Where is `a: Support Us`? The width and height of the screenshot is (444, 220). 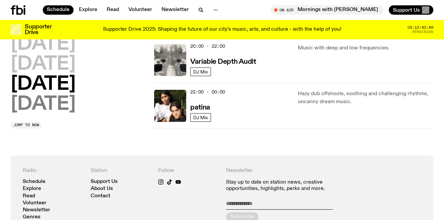 a: Support Us is located at coordinates (104, 182).